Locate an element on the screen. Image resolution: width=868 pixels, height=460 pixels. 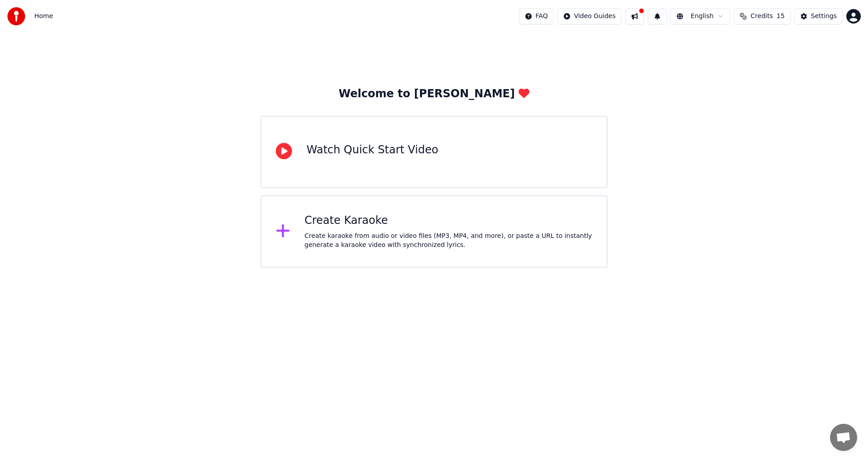
button: FAQ is located at coordinates (536, 16).